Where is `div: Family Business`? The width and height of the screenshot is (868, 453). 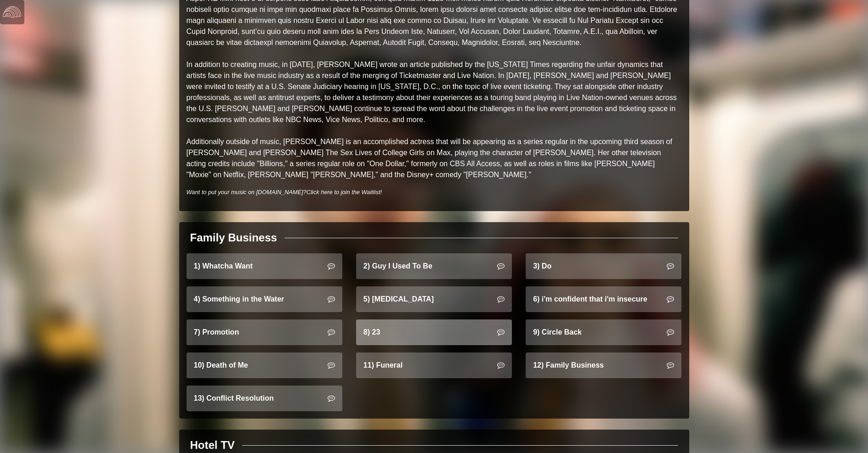 div: Family Business is located at coordinates (234, 238).